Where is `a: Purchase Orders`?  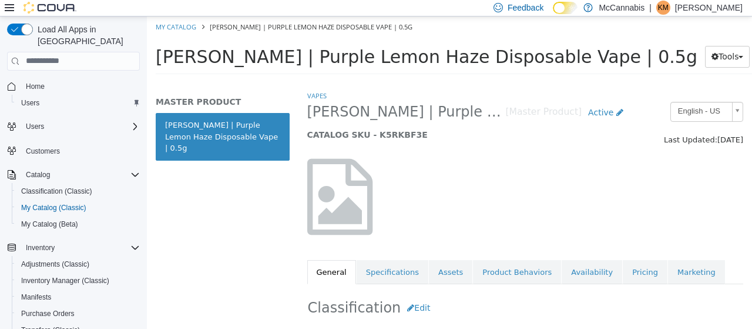
a: Purchase Orders is located at coordinates (48, 313).